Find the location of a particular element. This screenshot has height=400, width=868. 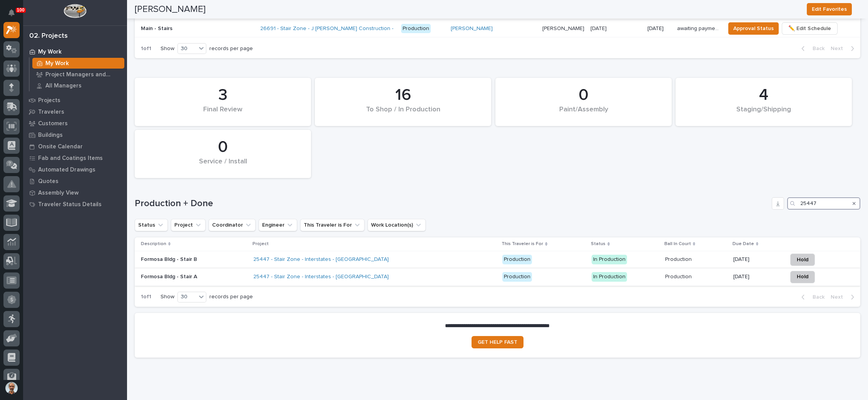

a: Projects is located at coordinates (75, 100).